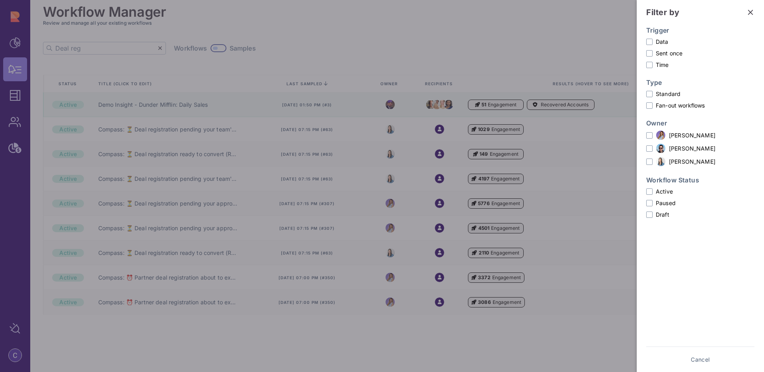 This screenshot has height=372, width=764. Describe the element at coordinates (700, 64) in the screenshot. I see `label: Time` at that location.